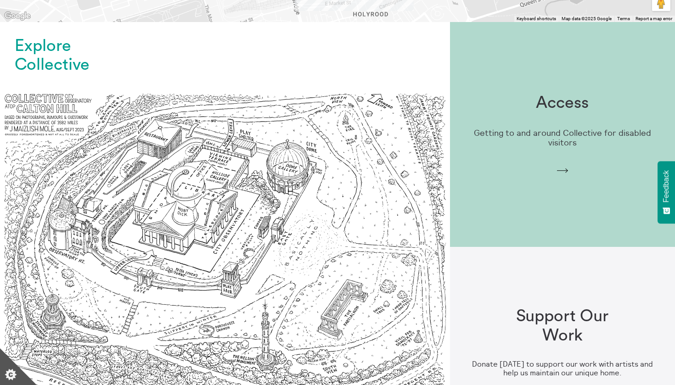 Image resolution: width=675 pixels, height=385 pixels. I want to click on a: Terms (opens in new tab), so click(623, 18).